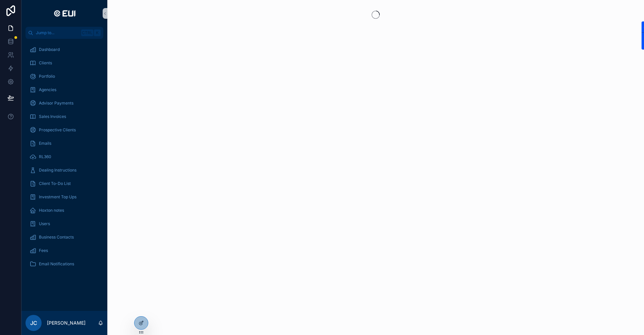 The image size is (644, 335). What do you see at coordinates (65, 33) in the screenshot?
I see `button: Jump to...CtrlK` at bounding box center [65, 33].